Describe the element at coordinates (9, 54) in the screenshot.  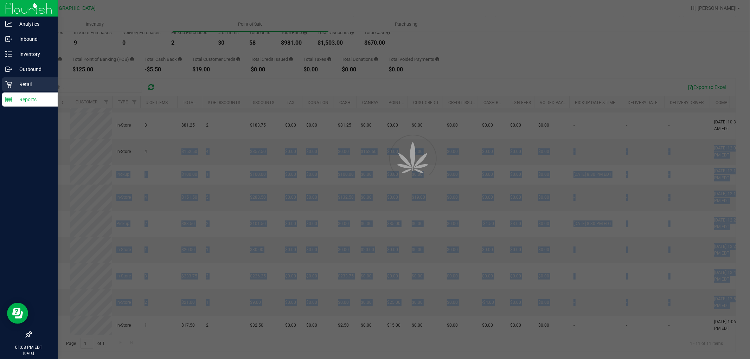
I see `inline-svg: Inventory` at that location.